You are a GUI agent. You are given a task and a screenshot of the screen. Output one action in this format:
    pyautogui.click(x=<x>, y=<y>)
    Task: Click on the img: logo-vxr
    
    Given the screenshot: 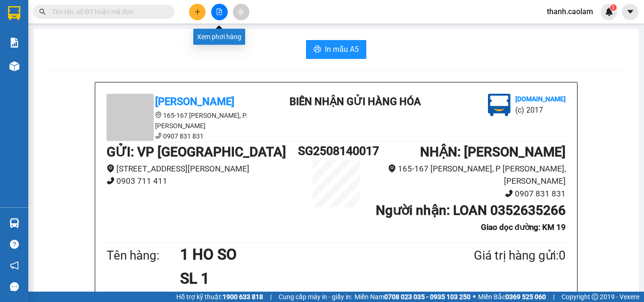 What is the action you would take?
    pyautogui.click(x=14, y=13)
    